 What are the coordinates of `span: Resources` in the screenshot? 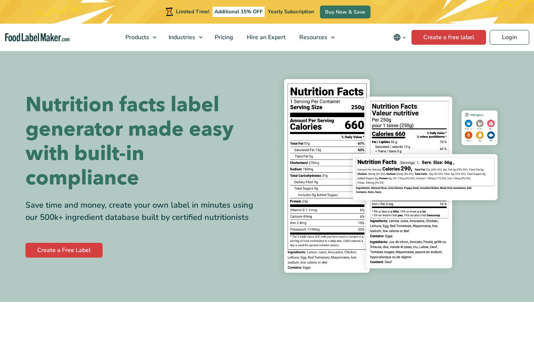 It's located at (313, 37).